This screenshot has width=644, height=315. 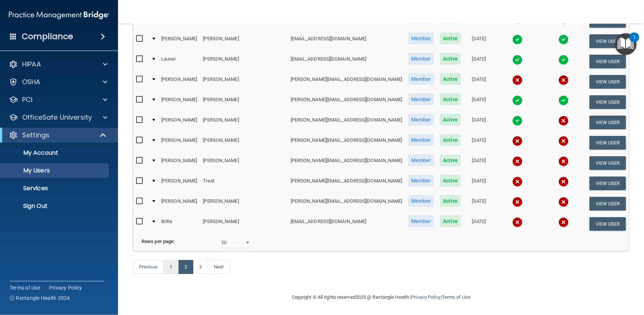 What do you see at coordinates (27, 99) in the screenshot?
I see `p: PCI` at bounding box center [27, 99].